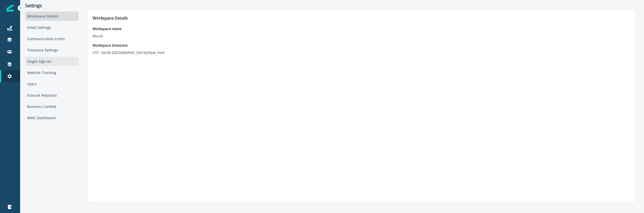  I want to click on p: Workspace name, so click(107, 29).